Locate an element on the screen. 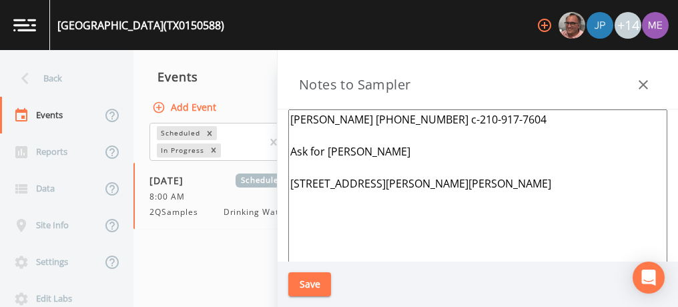 Image resolution: width=678 pixels, height=307 pixels. img: 41241ef155101aa6d92a04480b0d0000 is located at coordinates (600, 25).